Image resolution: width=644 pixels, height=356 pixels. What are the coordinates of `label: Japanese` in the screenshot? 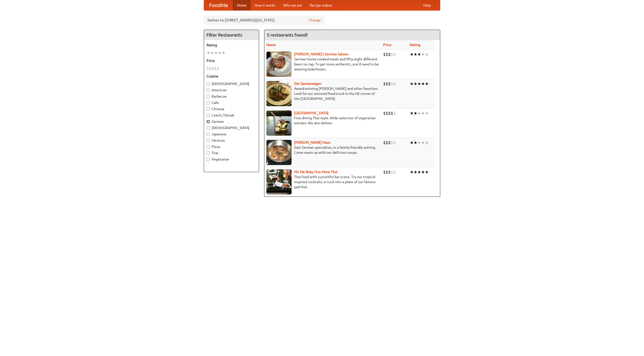 It's located at (232, 134).